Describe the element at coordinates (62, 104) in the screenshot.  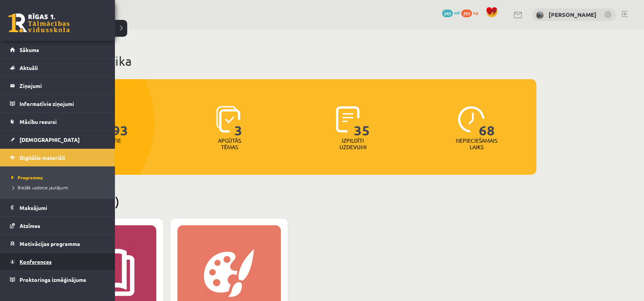
I see `legend: Informatīvie ziņojumi` at that location.